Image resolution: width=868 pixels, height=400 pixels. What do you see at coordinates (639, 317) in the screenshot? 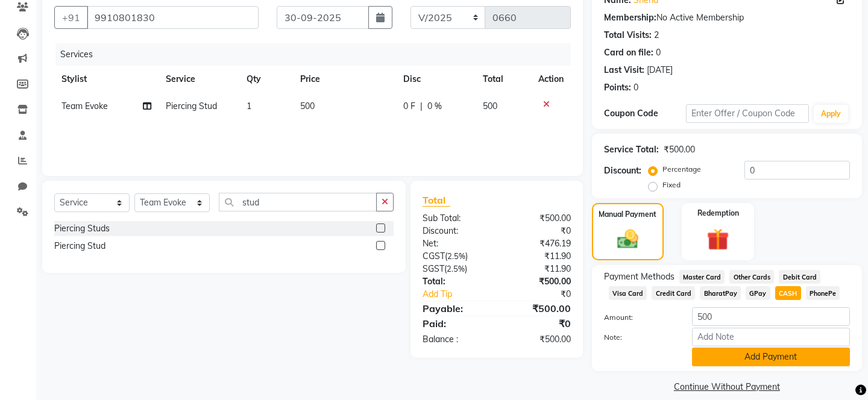
I see `label: Amount:` at bounding box center [639, 317].